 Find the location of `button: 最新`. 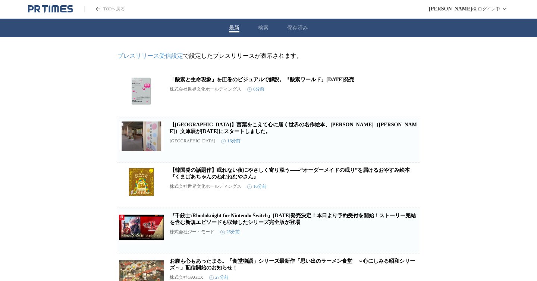

button: 最新 is located at coordinates (234, 28).